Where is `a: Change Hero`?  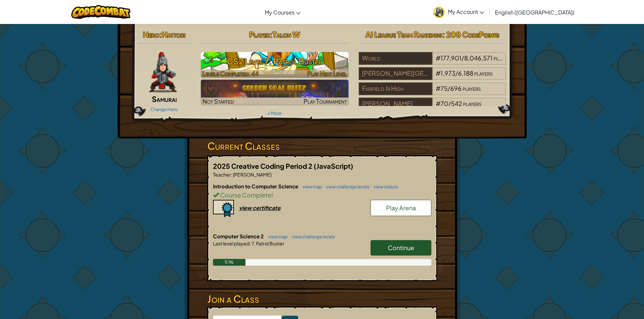 a: Change Hero is located at coordinates (164, 109).